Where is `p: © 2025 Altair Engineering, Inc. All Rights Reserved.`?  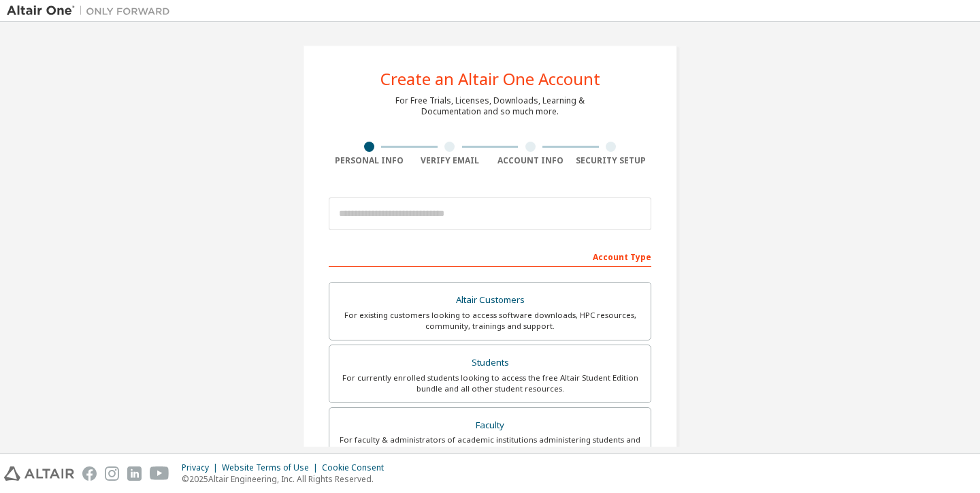 p: © 2025 Altair Engineering, Inc. All Rights Reserved. is located at coordinates (287, 479).